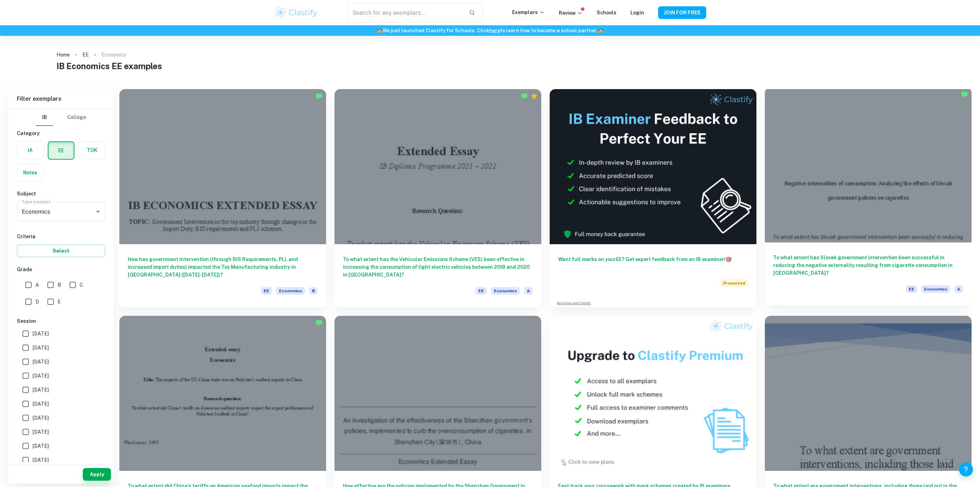 Image resolution: width=980 pixels, height=487 pixels. Describe the element at coordinates (97, 474) in the screenshot. I see `button: Apply` at that location.